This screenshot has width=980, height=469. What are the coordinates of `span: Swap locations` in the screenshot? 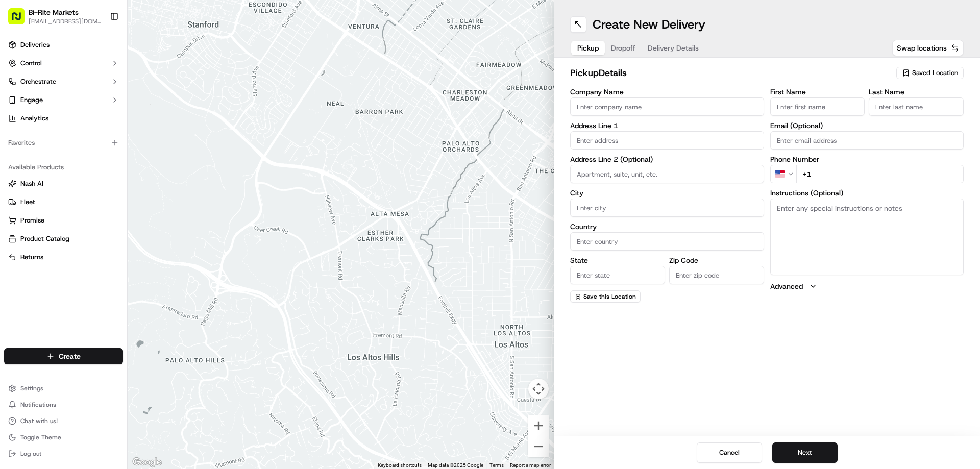 It's located at (922, 48).